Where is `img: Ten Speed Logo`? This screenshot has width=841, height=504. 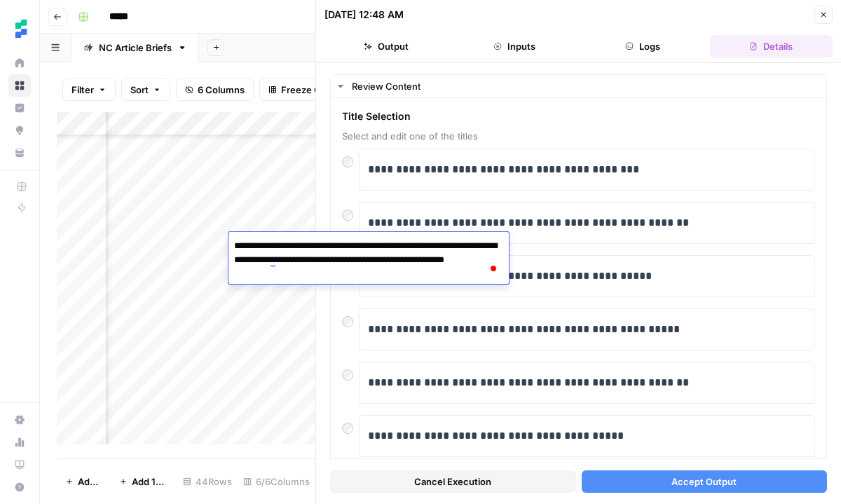
img: Ten Speed Logo is located at coordinates (21, 29).